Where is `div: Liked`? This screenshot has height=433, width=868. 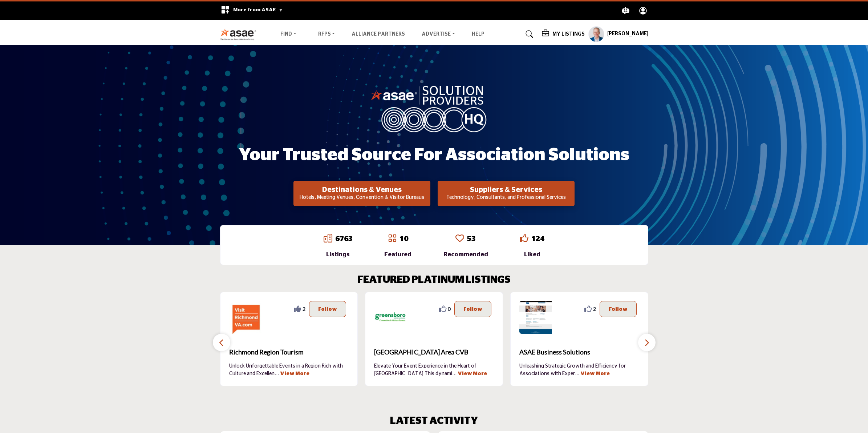 div: Liked is located at coordinates (533, 255).